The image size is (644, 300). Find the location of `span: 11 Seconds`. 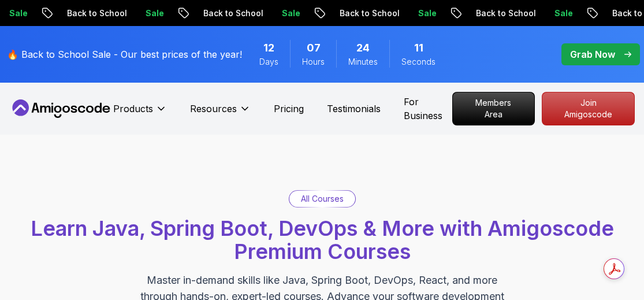

span: 11 Seconds is located at coordinates (418, 48).